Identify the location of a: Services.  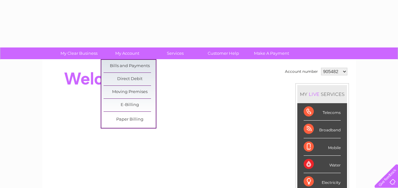
(175, 53).